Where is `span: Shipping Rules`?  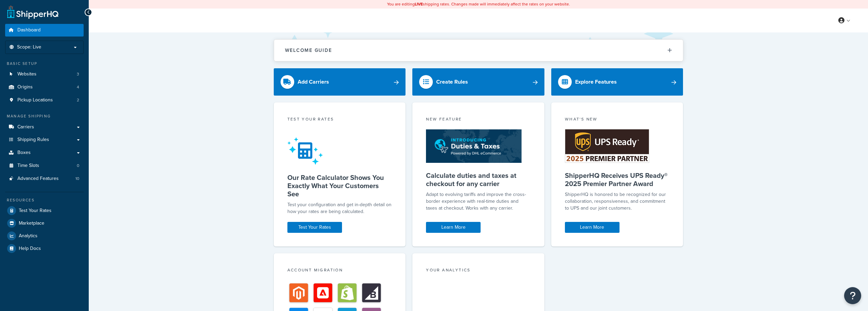 span: Shipping Rules is located at coordinates (33, 140).